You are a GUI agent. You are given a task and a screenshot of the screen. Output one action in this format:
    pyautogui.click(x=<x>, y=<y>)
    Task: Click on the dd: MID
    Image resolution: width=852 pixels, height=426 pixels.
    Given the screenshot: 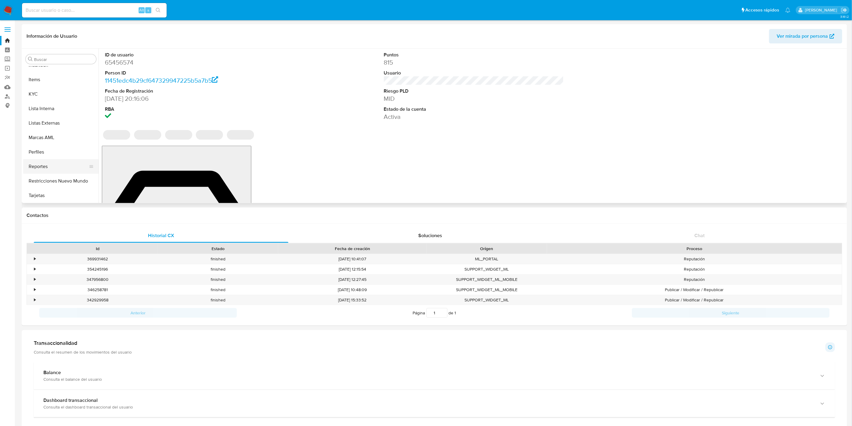 What is the action you would take?
    pyautogui.click(x=474, y=99)
    